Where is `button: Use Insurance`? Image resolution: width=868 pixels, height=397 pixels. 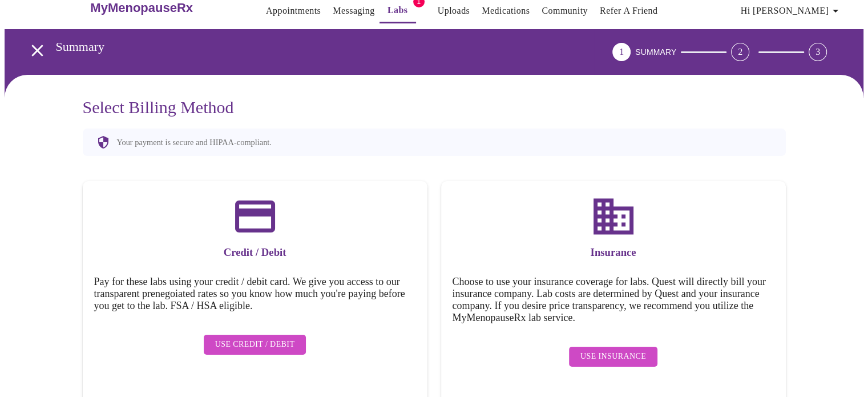 button: Use Insurance is located at coordinates (613, 356).